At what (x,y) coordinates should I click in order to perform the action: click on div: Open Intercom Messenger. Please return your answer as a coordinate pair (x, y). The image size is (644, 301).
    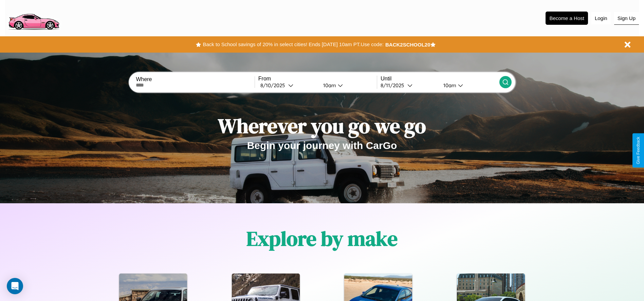
    Looking at the image, I should click on (15, 286).